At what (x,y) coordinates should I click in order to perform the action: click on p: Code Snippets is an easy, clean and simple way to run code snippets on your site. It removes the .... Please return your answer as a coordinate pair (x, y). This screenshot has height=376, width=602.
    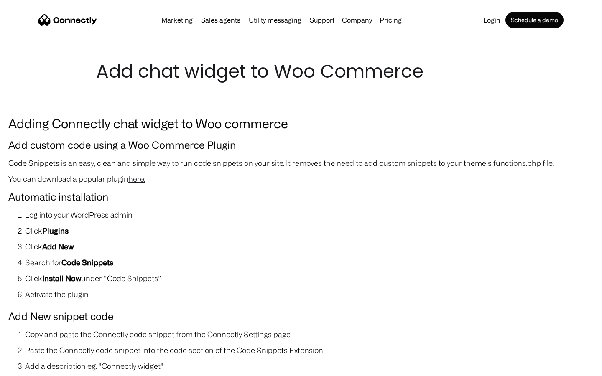
    Looking at the image, I should click on (301, 163).